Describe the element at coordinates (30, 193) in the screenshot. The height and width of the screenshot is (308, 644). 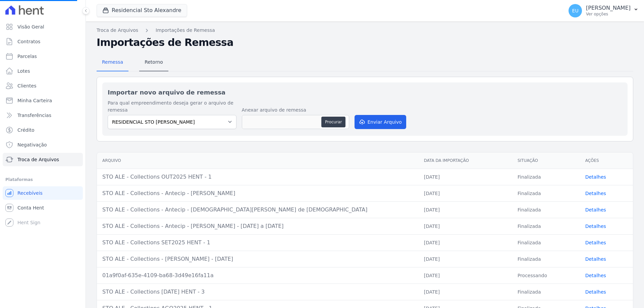
I see `span: Recebíveis` at that location.